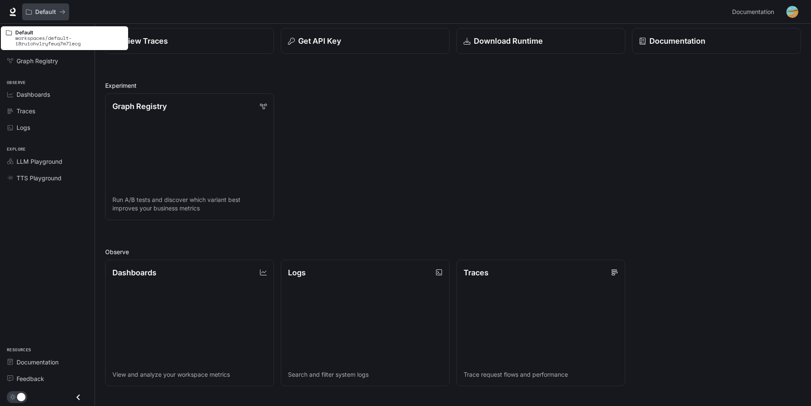 The width and height of the screenshot is (811, 406). I want to click on button: Close drawer, so click(78, 397).